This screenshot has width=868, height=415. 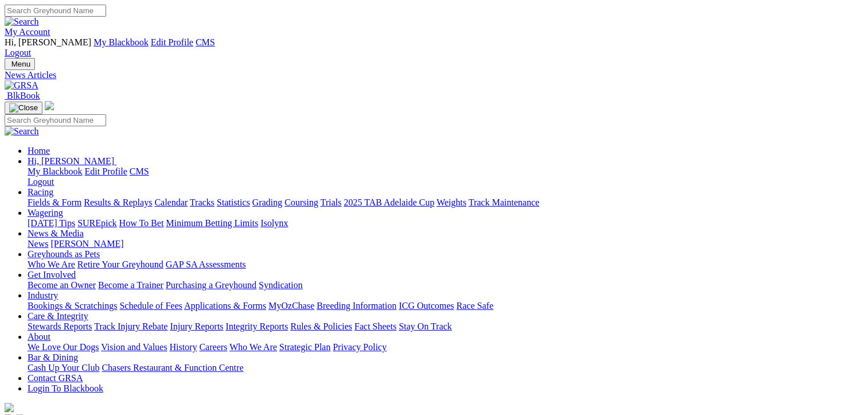 I want to click on a: How To Bet, so click(x=142, y=223).